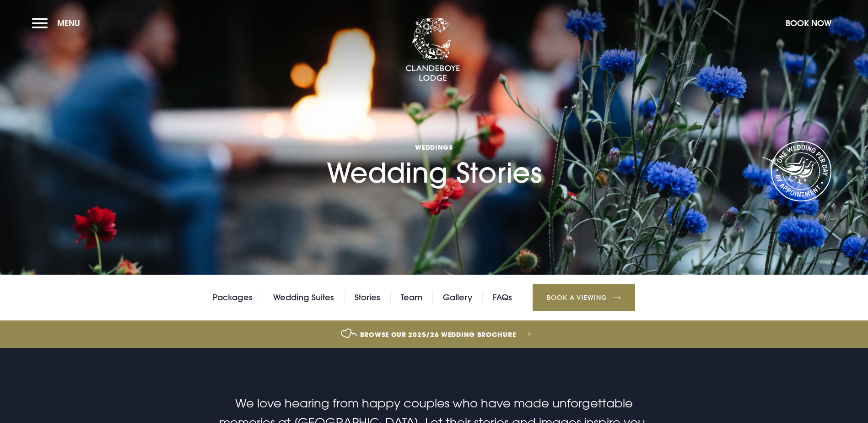  I want to click on a: Book a Viewing, so click(584, 298).